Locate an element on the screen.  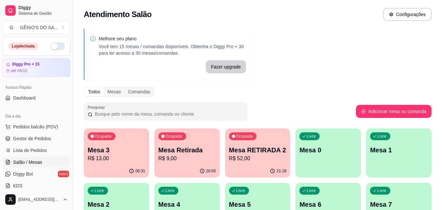
article: até 05/10 is located at coordinates (19, 71).